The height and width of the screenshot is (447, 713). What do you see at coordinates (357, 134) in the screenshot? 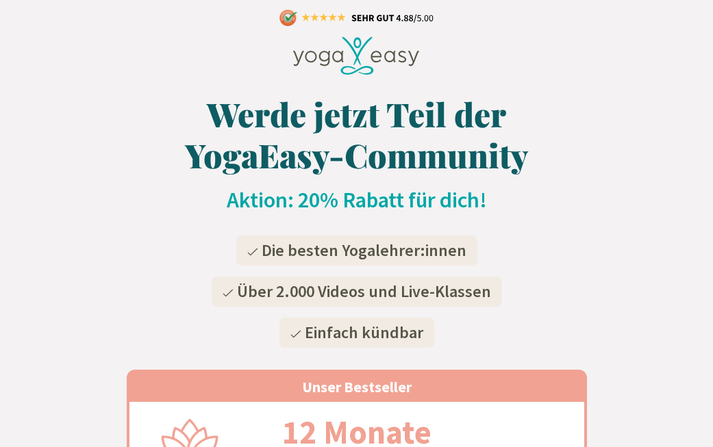
I see `h1: Werde jetzt Teil der YogaEasy-Community` at bounding box center [357, 134].